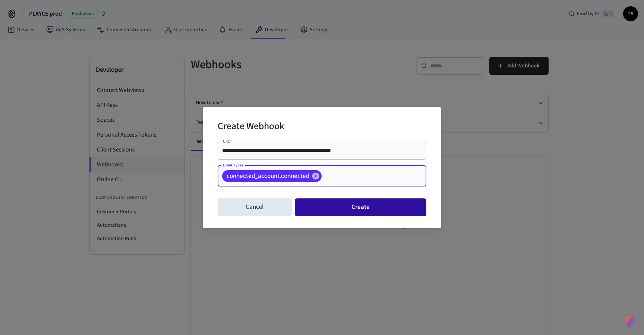  Describe the element at coordinates (272, 176) in the screenshot. I see `div: connected_account.connected` at that location.